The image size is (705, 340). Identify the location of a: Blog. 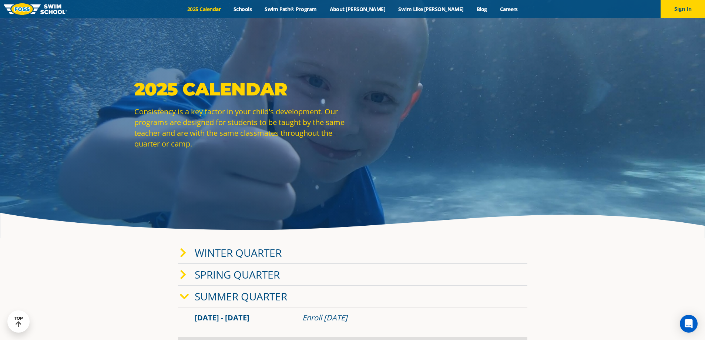
(481, 9).